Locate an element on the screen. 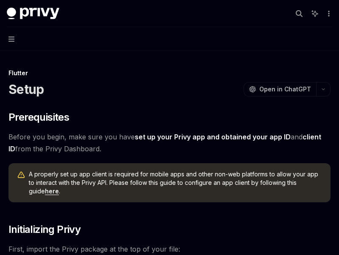  button: Open in ChatGPT is located at coordinates (280, 89).